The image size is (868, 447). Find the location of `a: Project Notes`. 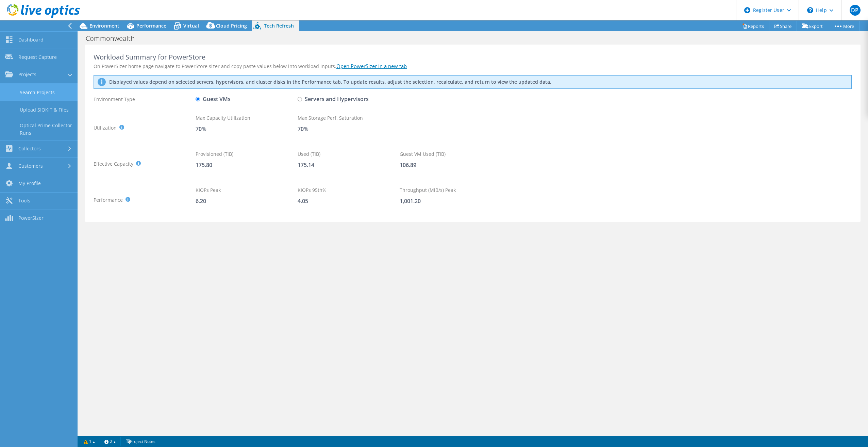

a: Project Notes is located at coordinates (140, 441).